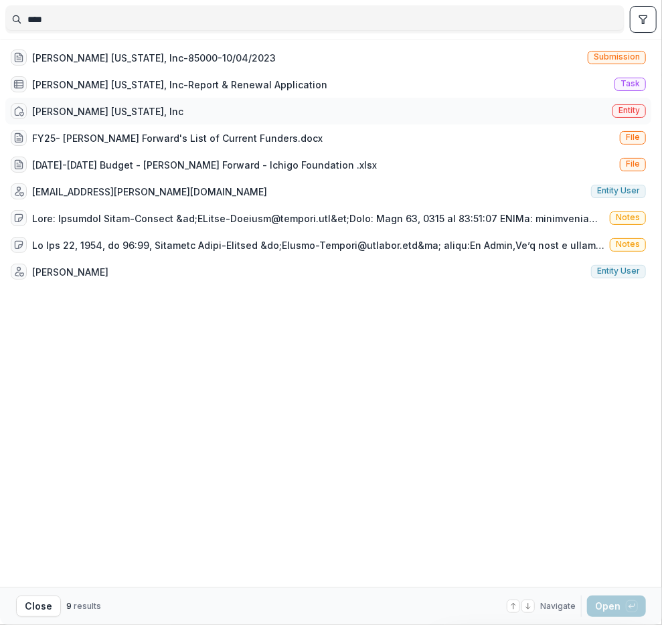 Image resolution: width=662 pixels, height=625 pixels. Describe the element at coordinates (629, 110) in the screenshot. I see `span: Entity` at that location.